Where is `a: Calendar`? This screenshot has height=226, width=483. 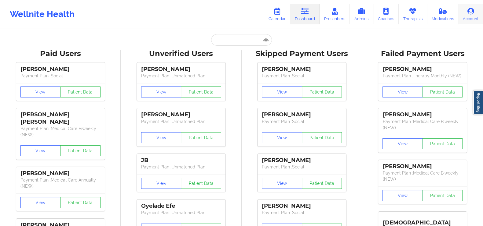
a: Calendar is located at coordinates (277, 14).